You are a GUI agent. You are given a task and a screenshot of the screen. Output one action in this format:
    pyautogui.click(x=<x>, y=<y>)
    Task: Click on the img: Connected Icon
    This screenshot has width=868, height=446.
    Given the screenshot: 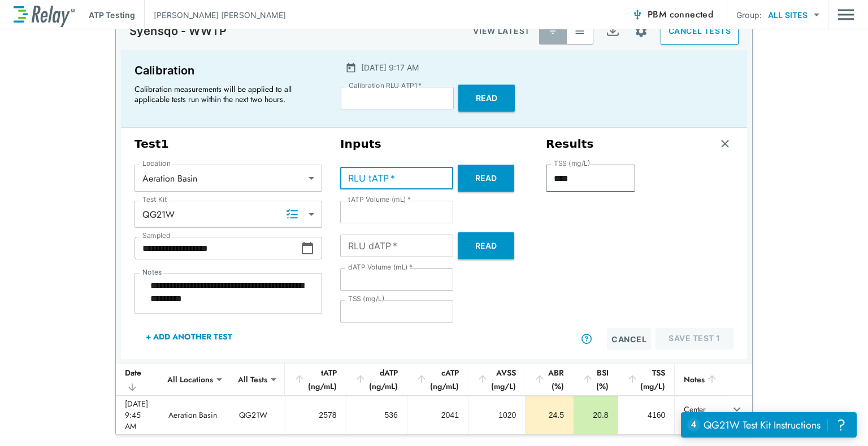 What is the action you would take?
    pyautogui.click(x=637, y=15)
    